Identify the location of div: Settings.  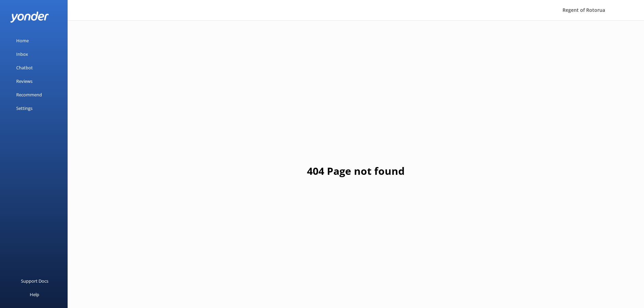
(24, 108).